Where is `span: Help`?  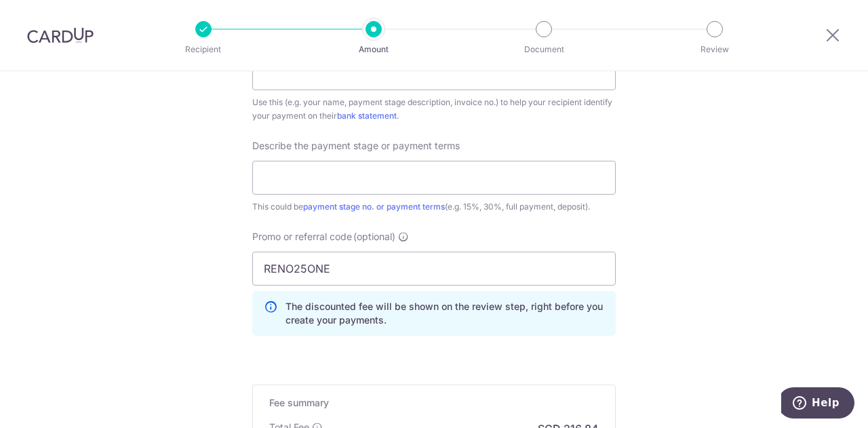
span: Help is located at coordinates (44, 15).